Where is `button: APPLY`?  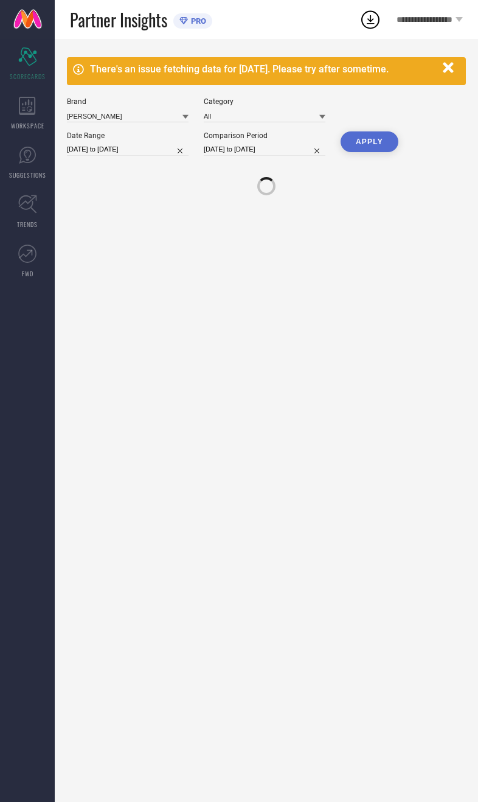
button: APPLY is located at coordinates (369, 142).